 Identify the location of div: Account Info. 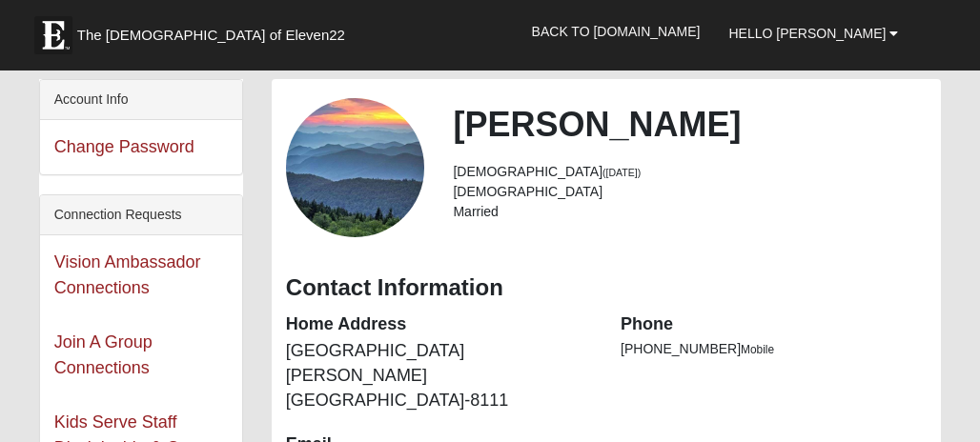
(141, 100).